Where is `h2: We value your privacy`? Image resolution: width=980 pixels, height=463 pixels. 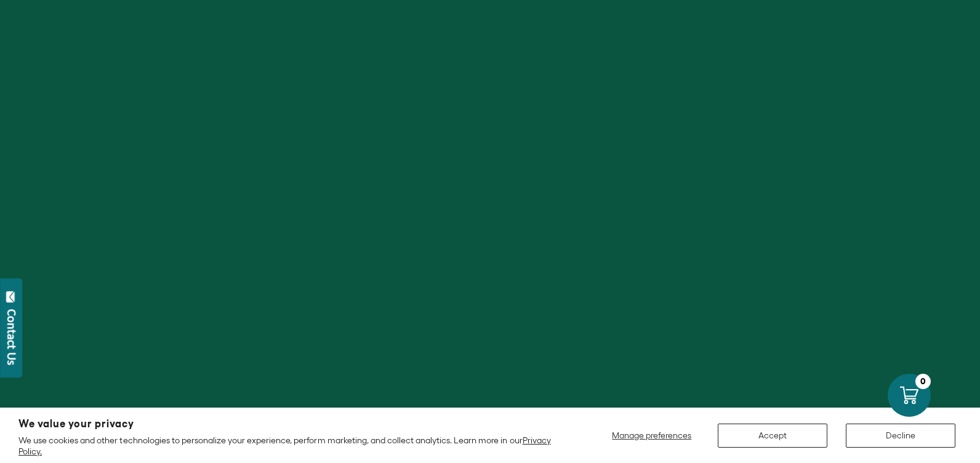
h2: We value your privacy is located at coordinates (287, 424).